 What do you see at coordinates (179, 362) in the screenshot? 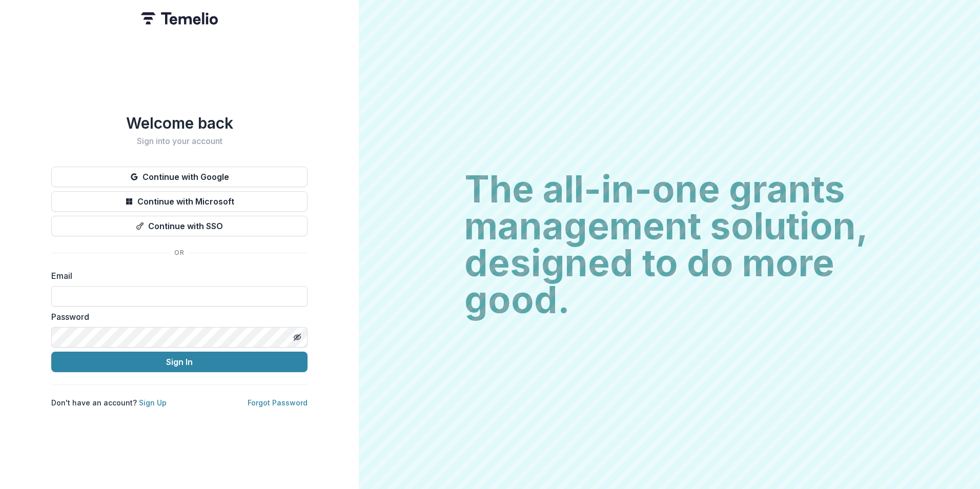
I see `button: Sign In` at bounding box center [179, 362].